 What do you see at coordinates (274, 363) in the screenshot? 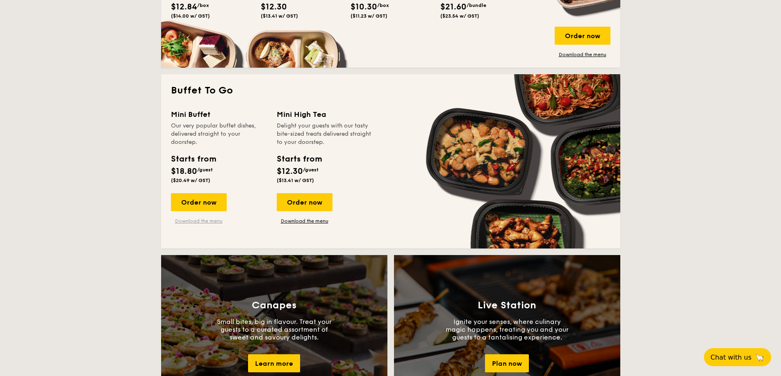
I see `div: Learn more` at bounding box center [274, 363].